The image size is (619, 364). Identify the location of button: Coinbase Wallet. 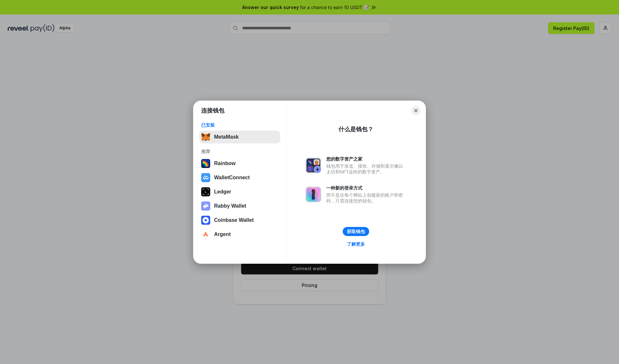
(240, 220).